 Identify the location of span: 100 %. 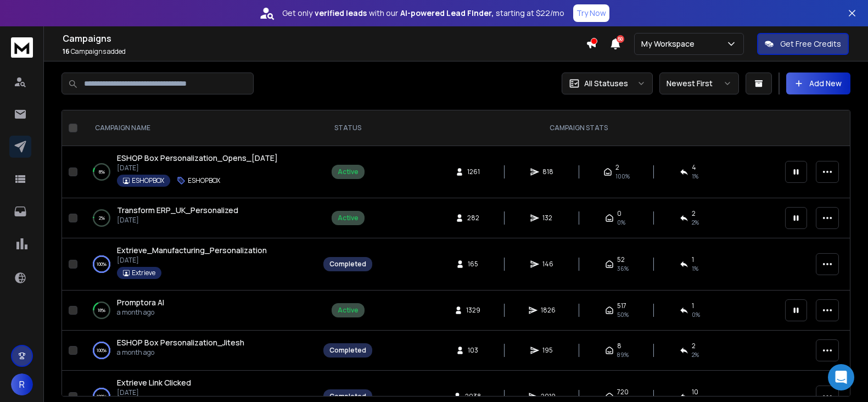
(622, 176).